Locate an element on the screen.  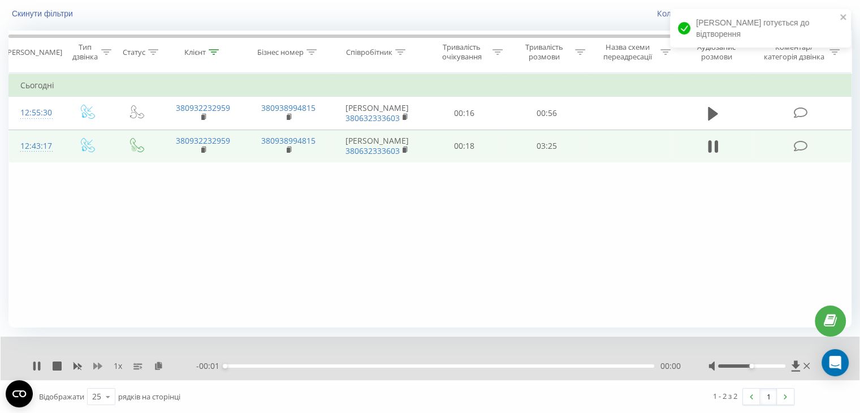
span: 00:00 is located at coordinates (670, 366).